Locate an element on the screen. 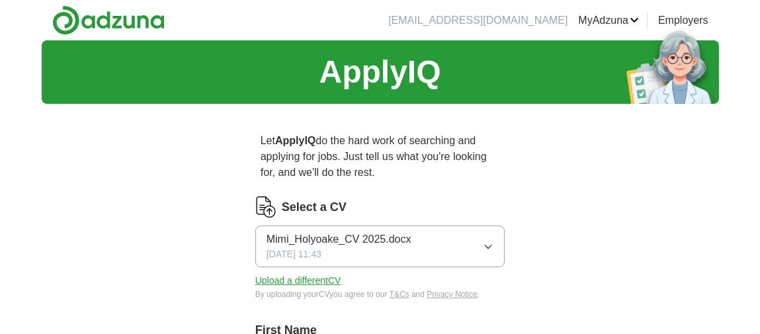 Image resolution: width=760 pixels, height=334 pixels. div: By uploading your CV you agree to our and . is located at coordinates (380, 294).